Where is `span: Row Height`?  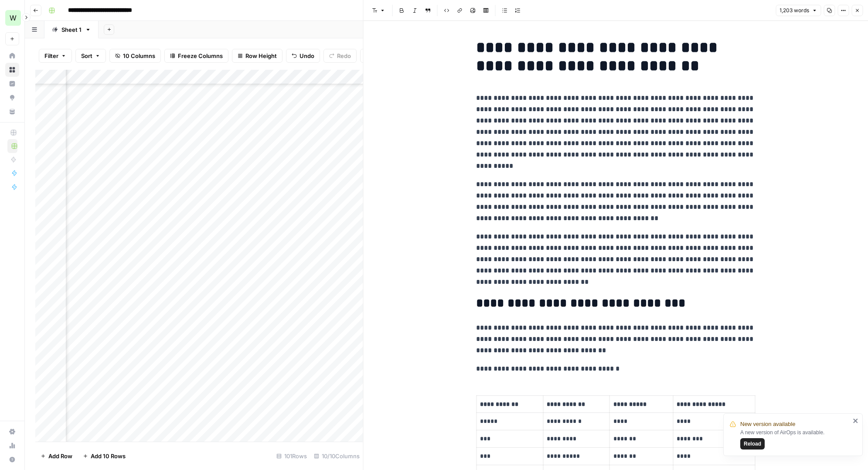
span: Row Height is located at coordinates (261, 56).